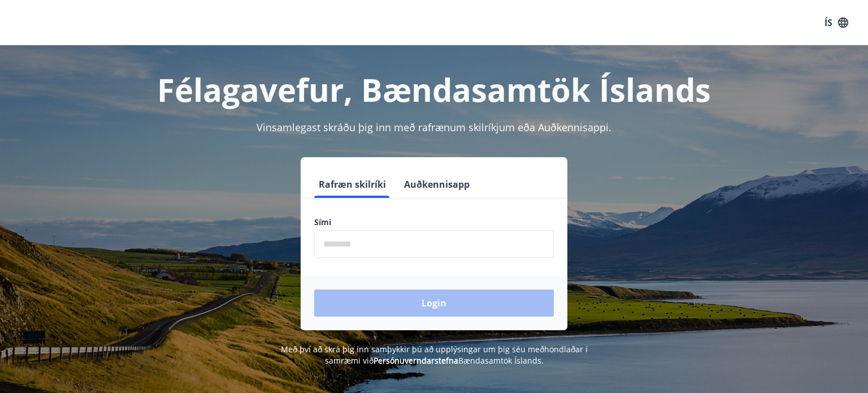 Image resolution: width=868 pixels, height=393 pixels. What do you see at coordinates (434, 354) in the screenshot?
I see `span: Með því að skrá þig inn samþykkir þú að upplýsingar um þig séu meðhöndlaðar í samræmi við Bændasa...` at bounding box center [434, 354].